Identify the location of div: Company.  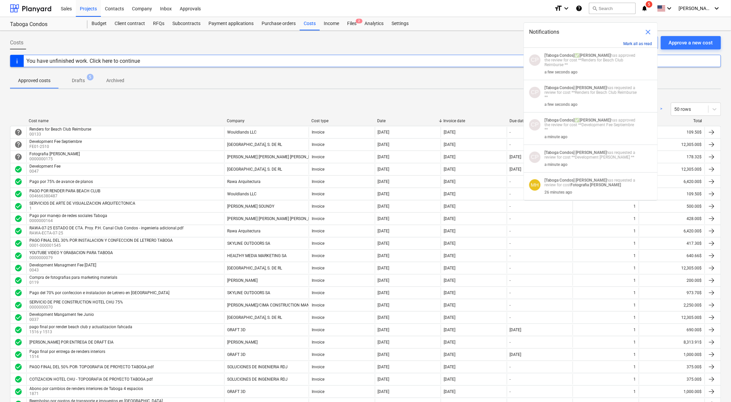
(266, 121).